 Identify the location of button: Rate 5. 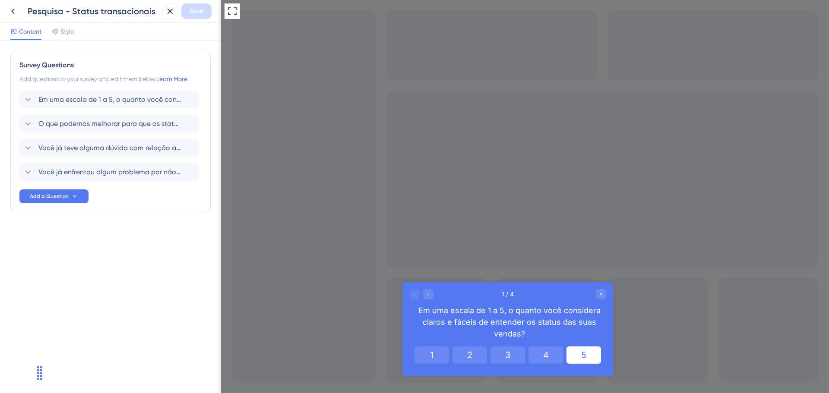
(181, 73).